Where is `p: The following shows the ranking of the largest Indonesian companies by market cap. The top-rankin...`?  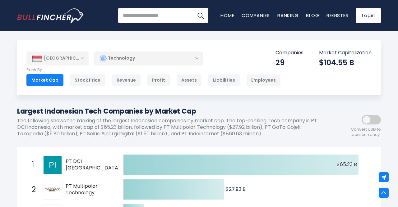 p: The following shows the ranking of the largest Indonesian companies by market cap. The top-rankin... is located at coordinates (171, 127).